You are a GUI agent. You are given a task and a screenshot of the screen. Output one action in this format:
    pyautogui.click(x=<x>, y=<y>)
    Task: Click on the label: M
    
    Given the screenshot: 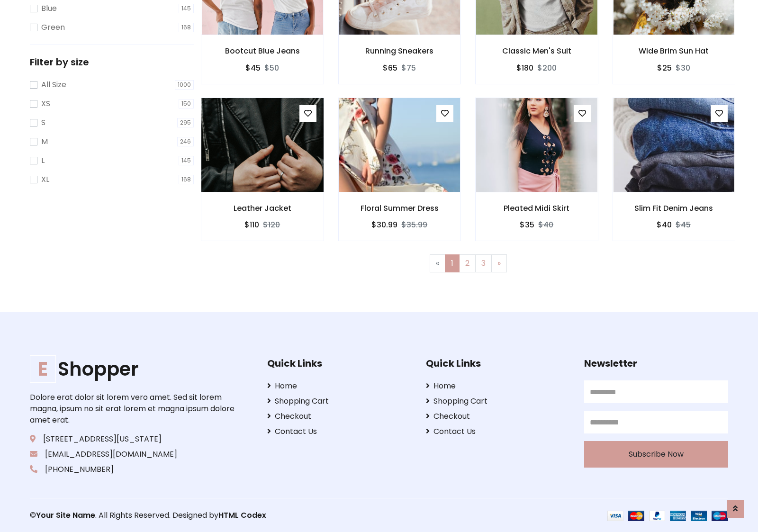 What is the action you would take?
    pyautogui.click(x=44, y=142)
    